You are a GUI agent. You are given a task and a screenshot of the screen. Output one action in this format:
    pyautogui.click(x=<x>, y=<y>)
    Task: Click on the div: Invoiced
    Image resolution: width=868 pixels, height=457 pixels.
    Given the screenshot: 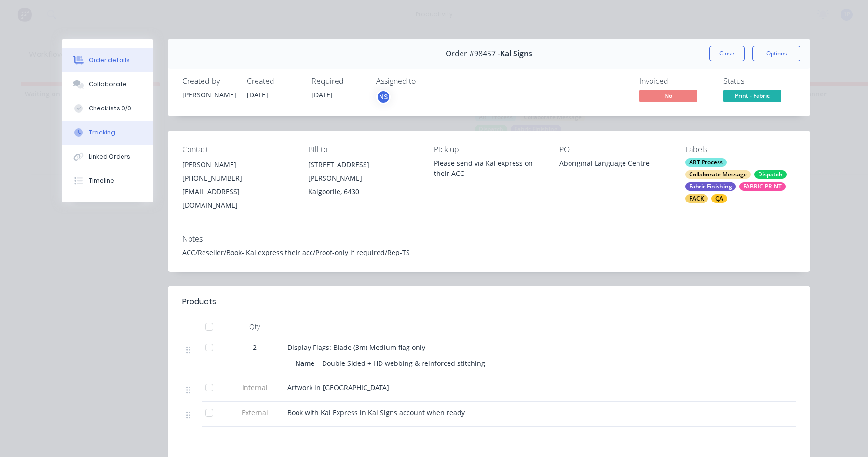 What is the action you would take?
    pyautogui.click(x=675, y=81)
    